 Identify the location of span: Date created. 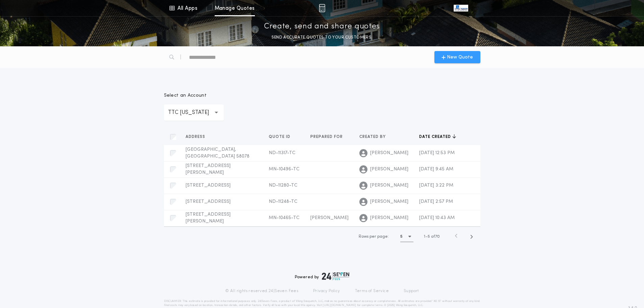
(436, 137).